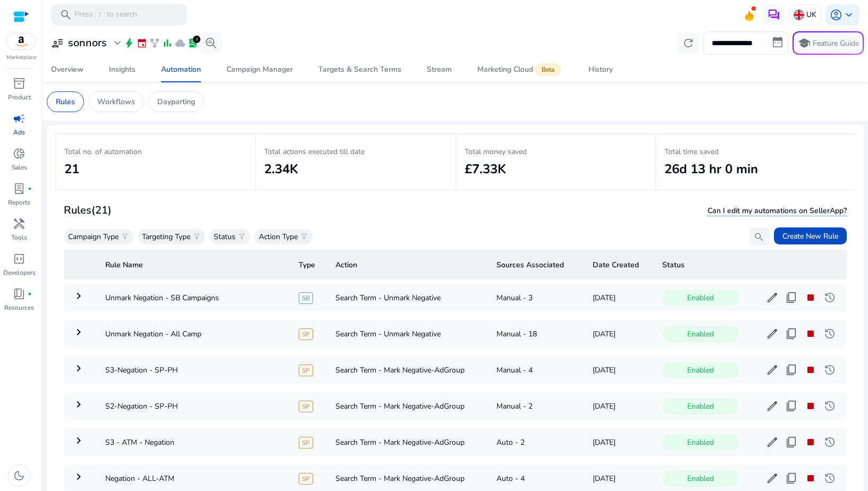  Describe the element at coordinates (19, 167) in the screenshot. I see `p: Sales` at that location.